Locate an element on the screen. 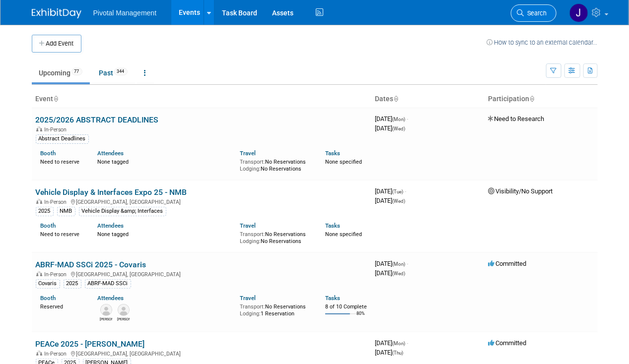 The image size is (629, 364). a: ABRF-MAD SSCi 2025 - Covaris is located at coordinates (91, 264).